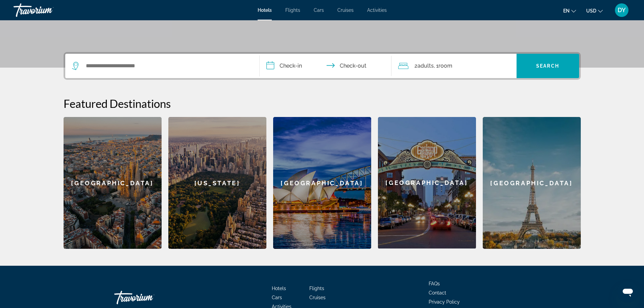 The width and height of the screenshot is (644, 308). I want to click on span: Activities, so click(377, 10).